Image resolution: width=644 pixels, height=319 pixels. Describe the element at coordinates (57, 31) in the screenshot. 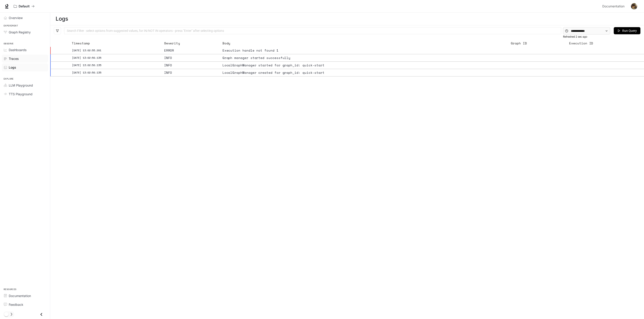

I see `button: filter` at that location.